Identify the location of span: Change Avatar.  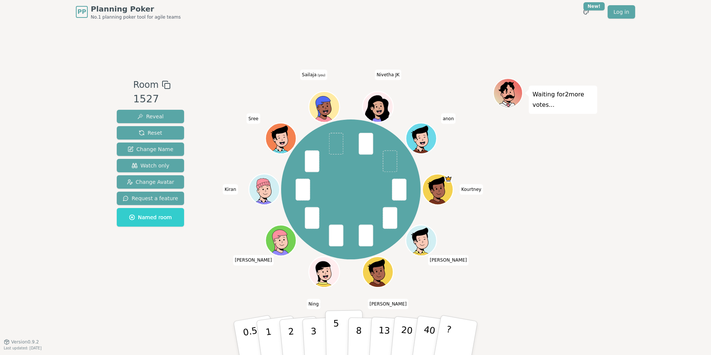
(151, 182).